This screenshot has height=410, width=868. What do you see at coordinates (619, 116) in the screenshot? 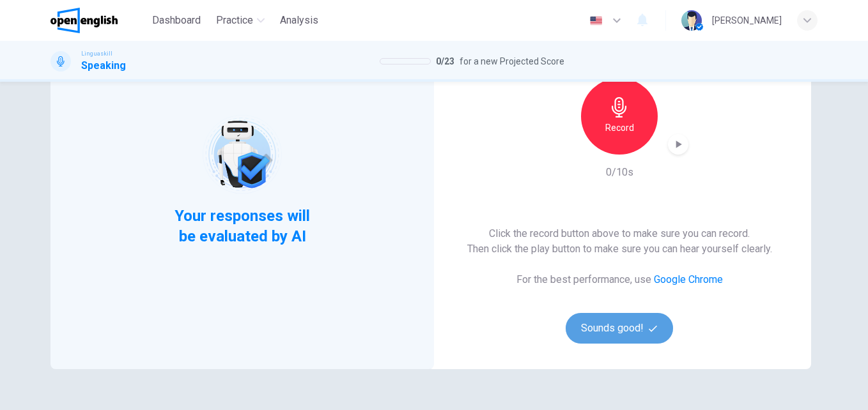
I see `button: Record` at bounding box center [619, 116].